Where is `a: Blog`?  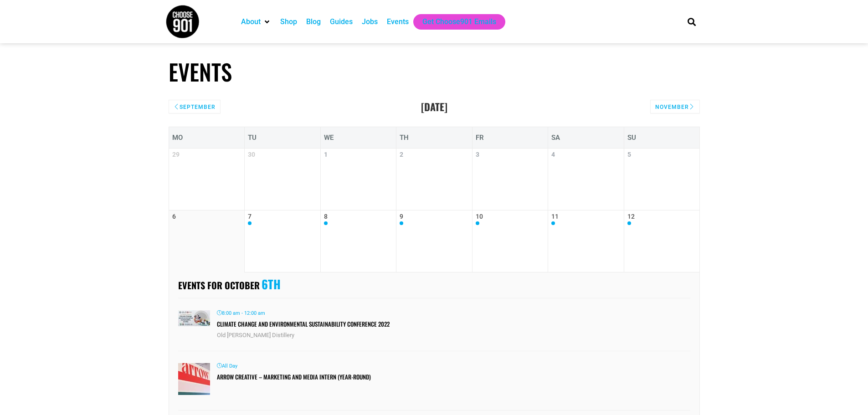
a: Blog is located at coordinates (314, 22).